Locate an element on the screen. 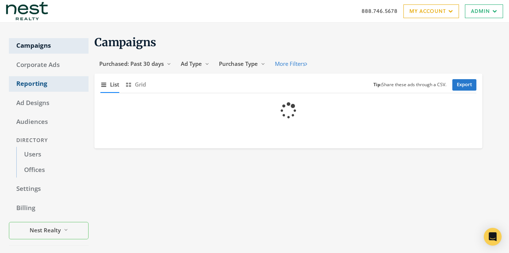  button: Nest Realty is located at coordinates (48, 231).